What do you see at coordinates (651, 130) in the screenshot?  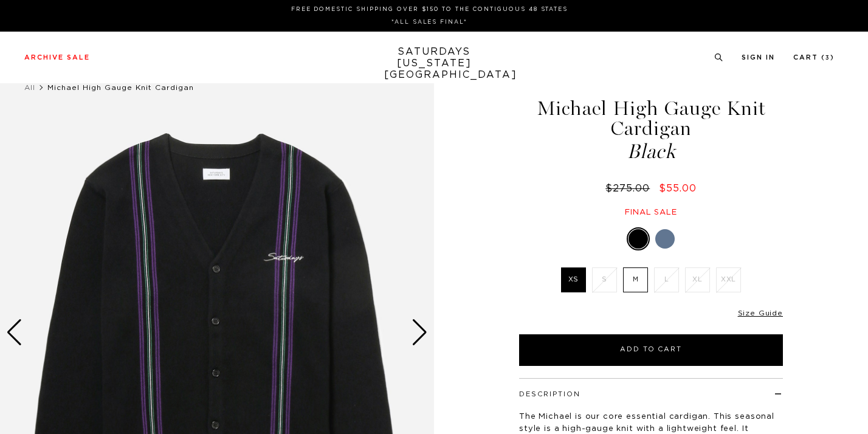 I see `h1: Michael High Gauge Knit Cardigan` at bounding box center [651, 130].